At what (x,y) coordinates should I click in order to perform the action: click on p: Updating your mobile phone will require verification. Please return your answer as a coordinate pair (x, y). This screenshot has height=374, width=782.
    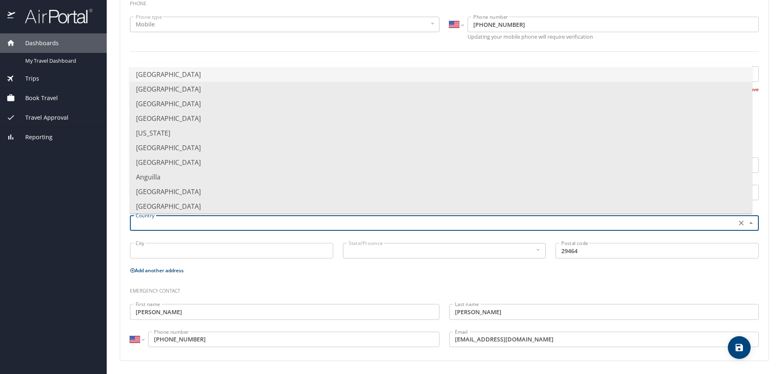
    Looking at the image, I should click on (613, 37).